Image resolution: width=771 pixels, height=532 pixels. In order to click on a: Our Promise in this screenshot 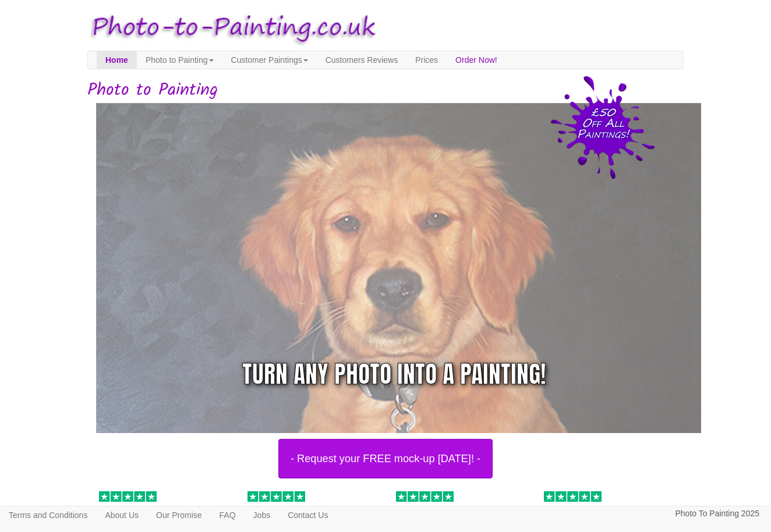, I will do `click(179, 515)`.